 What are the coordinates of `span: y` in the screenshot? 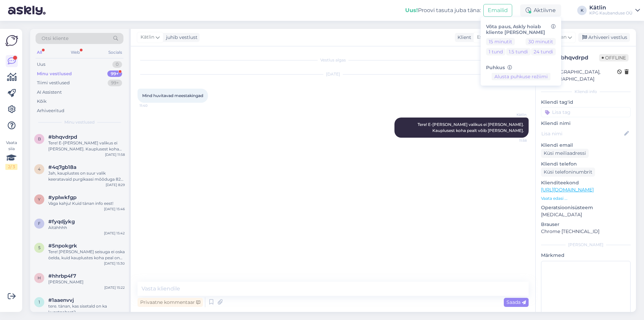 It's located at (39, 199).